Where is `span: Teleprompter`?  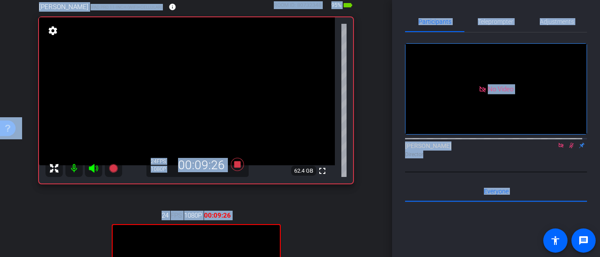 span: Teleprompter is located at coordinates (496, 22).